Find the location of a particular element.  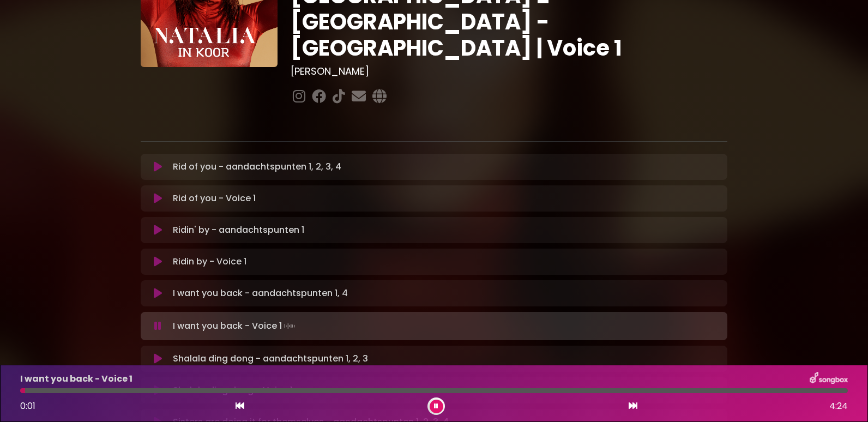

p: Ridin by - Voice 1 is located at coordinates (209, 262).